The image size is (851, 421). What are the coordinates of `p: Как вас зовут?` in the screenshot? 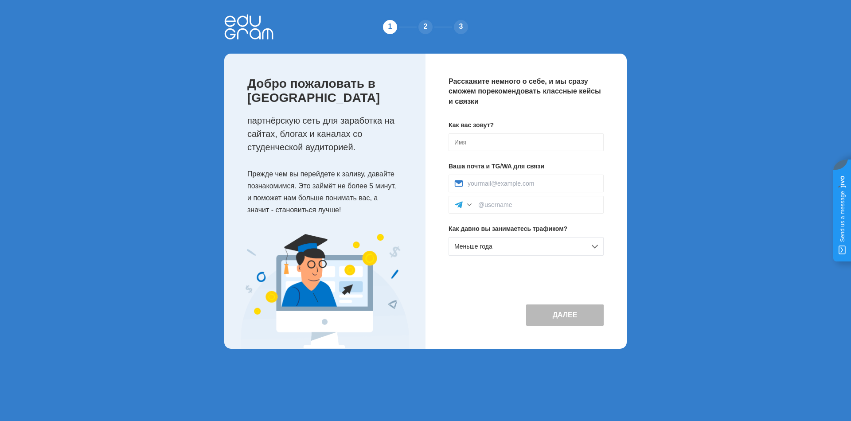 It's located at (526, 125).